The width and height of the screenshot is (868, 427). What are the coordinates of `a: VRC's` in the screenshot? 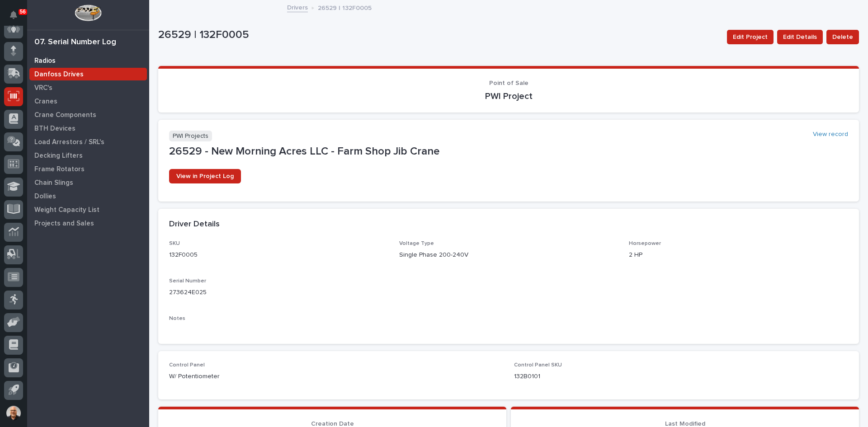 It's located at (88, 88).